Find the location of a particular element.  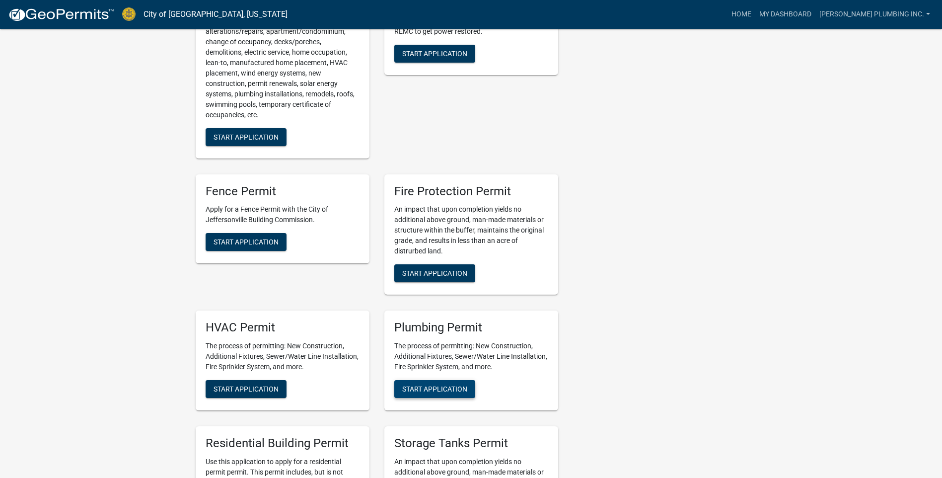

h5: Plumbing Permit is located at coordinates (471, 327).